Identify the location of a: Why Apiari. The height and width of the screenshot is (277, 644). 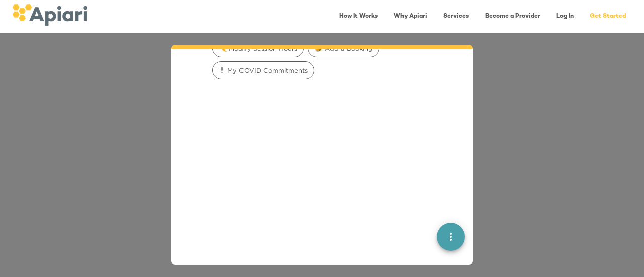
(411, 16).